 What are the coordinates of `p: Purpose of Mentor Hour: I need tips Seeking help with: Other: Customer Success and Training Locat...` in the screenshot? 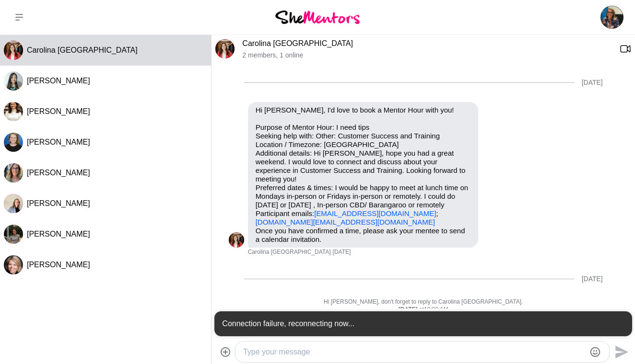 It's located at (363, 175).